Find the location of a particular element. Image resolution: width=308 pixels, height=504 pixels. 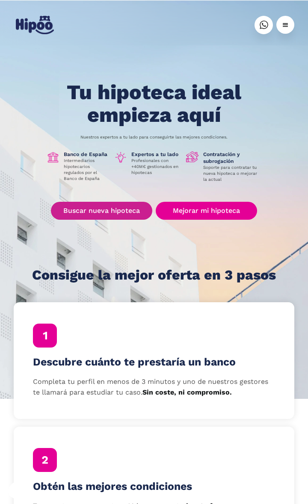

p: Profesionales con +40M€ gestionados en hipotecas is located at coordinates (156, 167).